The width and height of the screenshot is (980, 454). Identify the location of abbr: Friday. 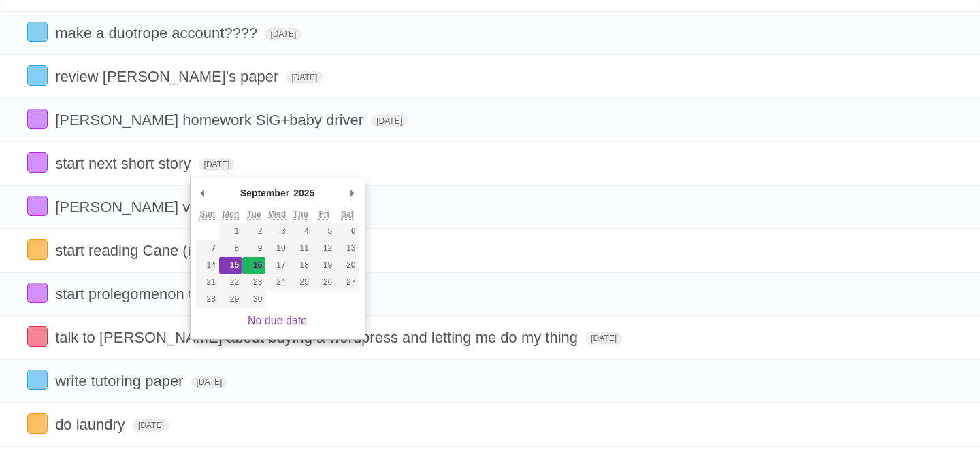
(324, 214).